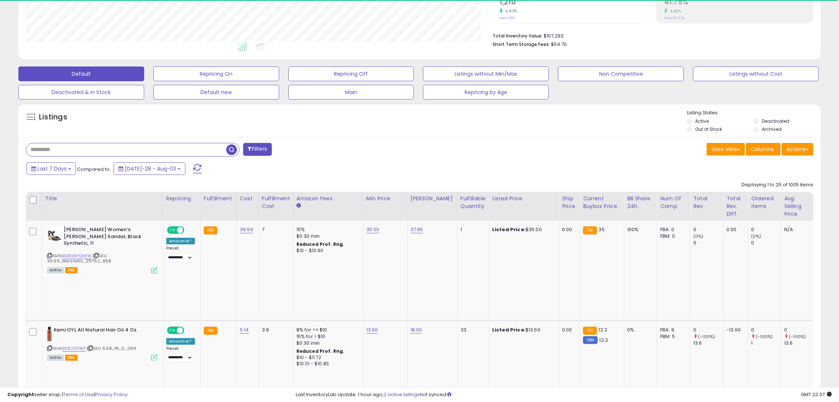 This screenshot has height=402, width=839. What do you see at coordinates (385, 199) in the screenshot?
I see `div: Min Price` at bounding box center [385, 199].